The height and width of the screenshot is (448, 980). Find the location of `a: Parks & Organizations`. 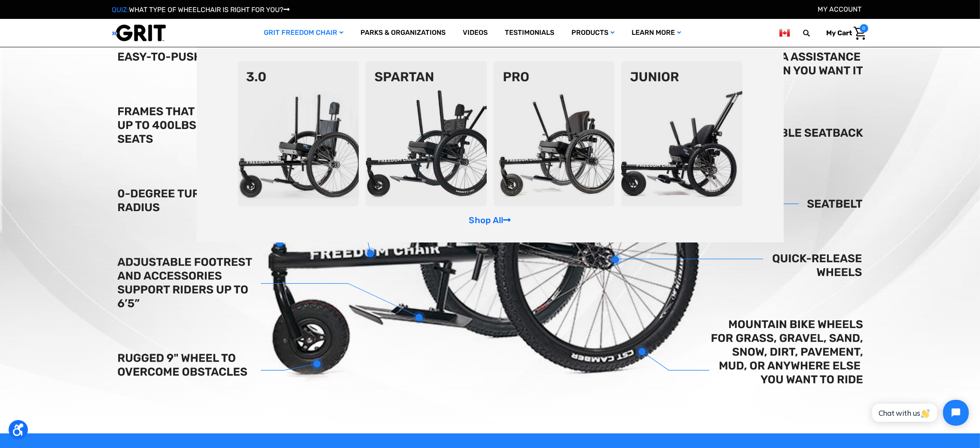

a: Parks & Organizations is located at coordinates (403, 32).